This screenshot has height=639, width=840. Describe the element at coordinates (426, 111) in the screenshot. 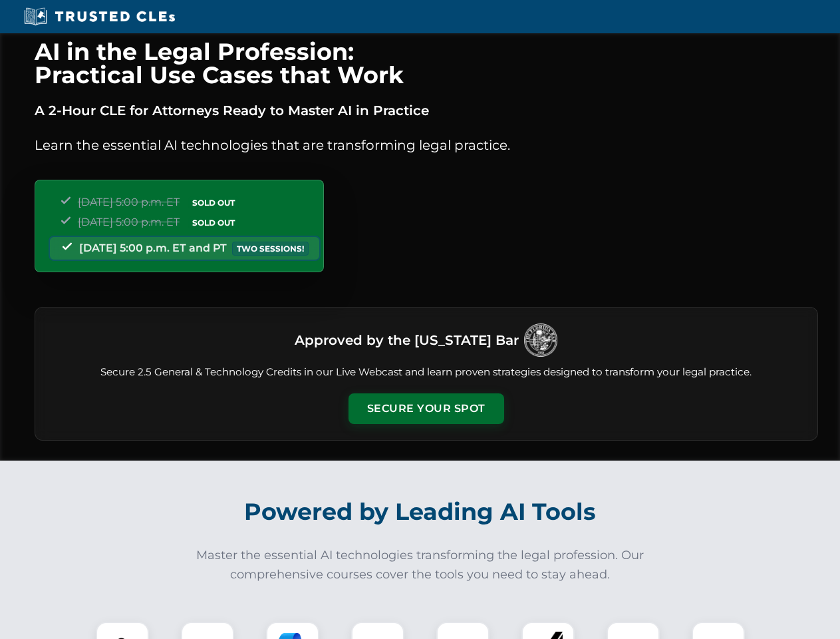

I see `p: A 2-Hour CLE for Attorneys Ready to Master AI in Practice` at that location.